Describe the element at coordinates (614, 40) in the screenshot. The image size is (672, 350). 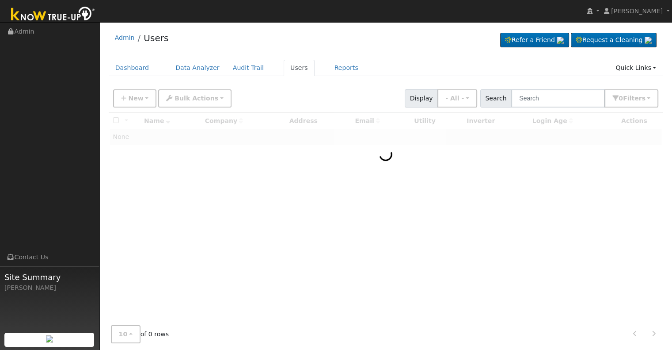
I see `a: Request a Cleaning` at that location.